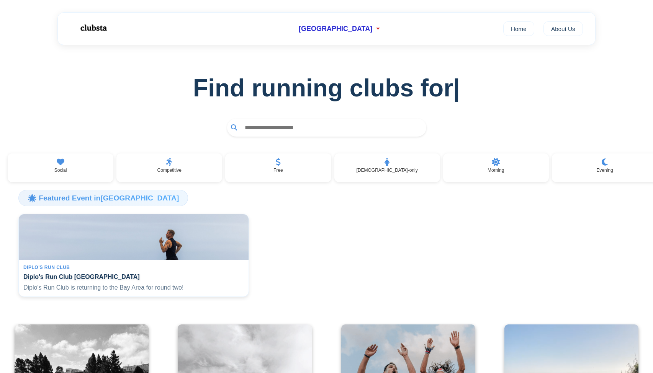 The image size is (653, 373). Describe the element at coordinates (495, 170) in the screenshot. I see `p: Morning` at that location.